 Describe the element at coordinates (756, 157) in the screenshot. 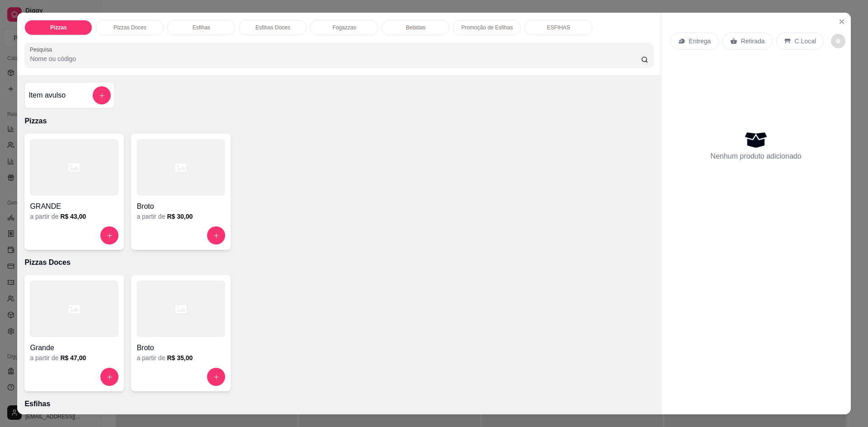

I see `p: Nenhum produto adicionado` at that location.